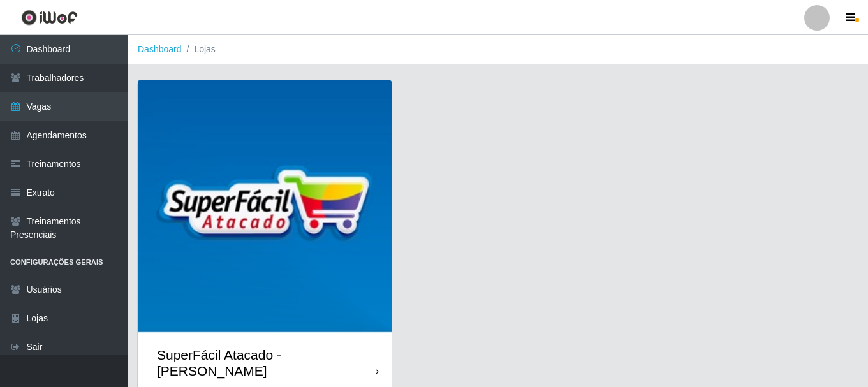  What do you see at coordinates (160, 49) in the screenshot?
I see `a: Dashboard` at bounding box center [160, 49].